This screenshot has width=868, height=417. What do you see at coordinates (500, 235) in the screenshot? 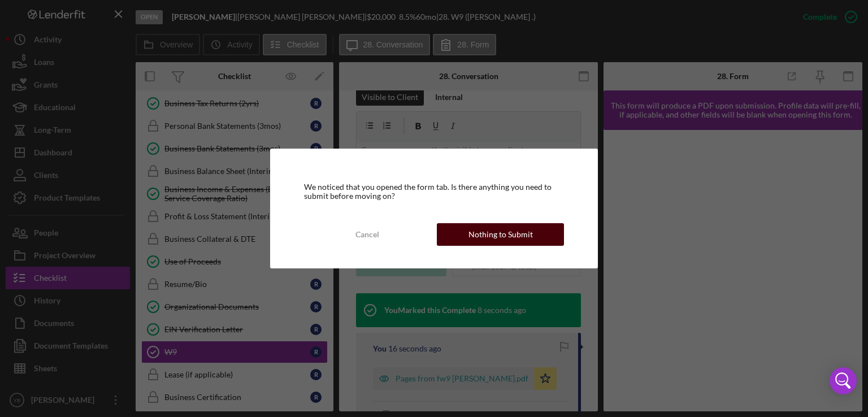
I see `button: Nothing to Submit` at bounding box center [500, 235].